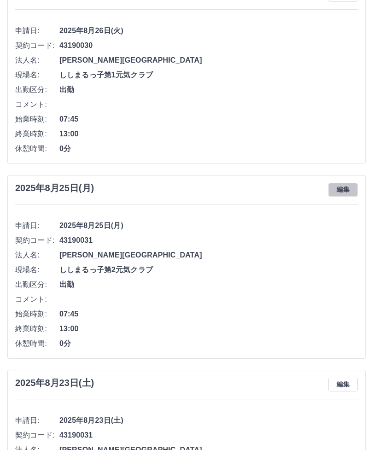  I want to click on h3: 2025年8月23日(土), so click(54, 383).